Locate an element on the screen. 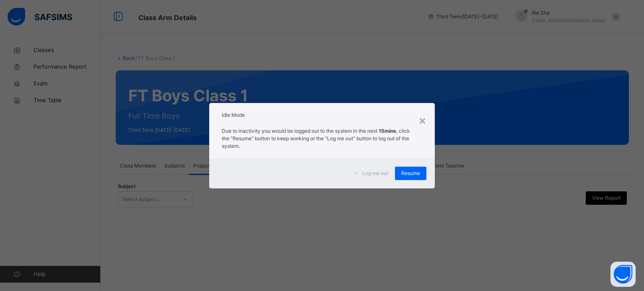 The height and width of the screenshot is (291, 644). span: Log me out is located at coordinates (375, 174).